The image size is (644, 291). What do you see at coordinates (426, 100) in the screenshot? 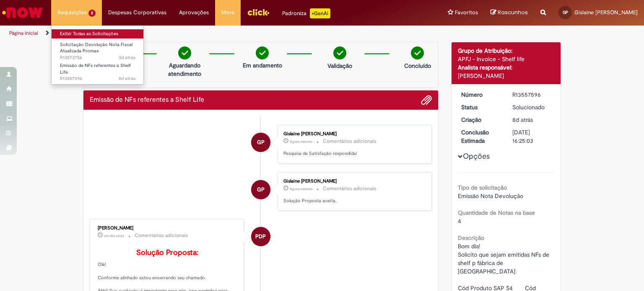
I see `button: Adicionar anexos` at bounding box center [426, 100].